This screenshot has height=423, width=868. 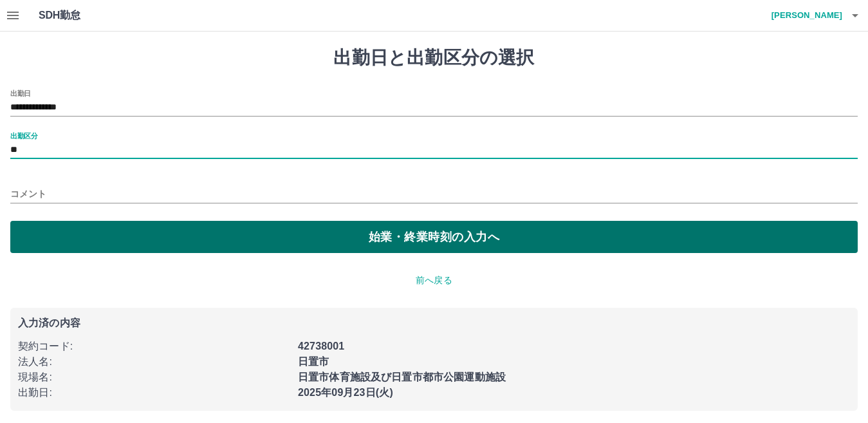 I want to click on h1: 出勤日と出勤区分の選択, so click(x=434, y=58).